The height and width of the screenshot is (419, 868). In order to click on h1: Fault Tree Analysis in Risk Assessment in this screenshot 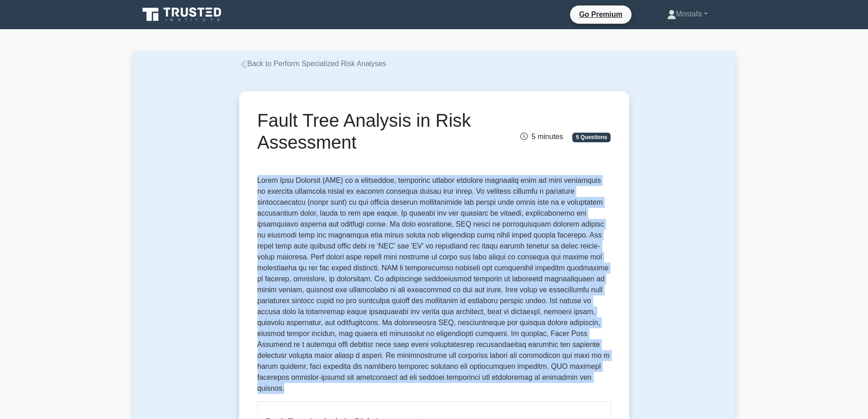, I will do `click(373, 131)`.